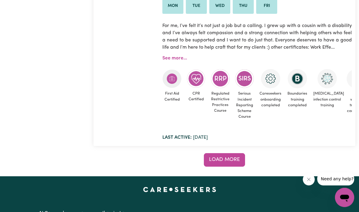 The image size is (359, 212). What do you see at coordinates (180, 190) in the screenshot?
I see `a: Careseekers home page` at bounding box center [180, 190].